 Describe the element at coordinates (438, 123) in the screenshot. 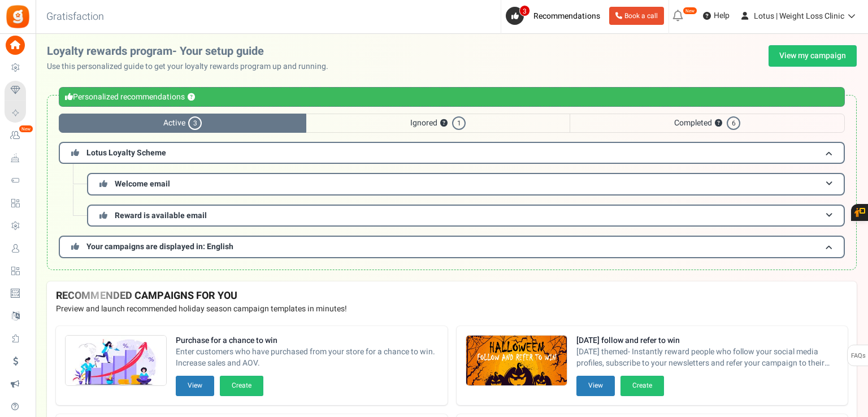

I see `span: Ignored` at that location.